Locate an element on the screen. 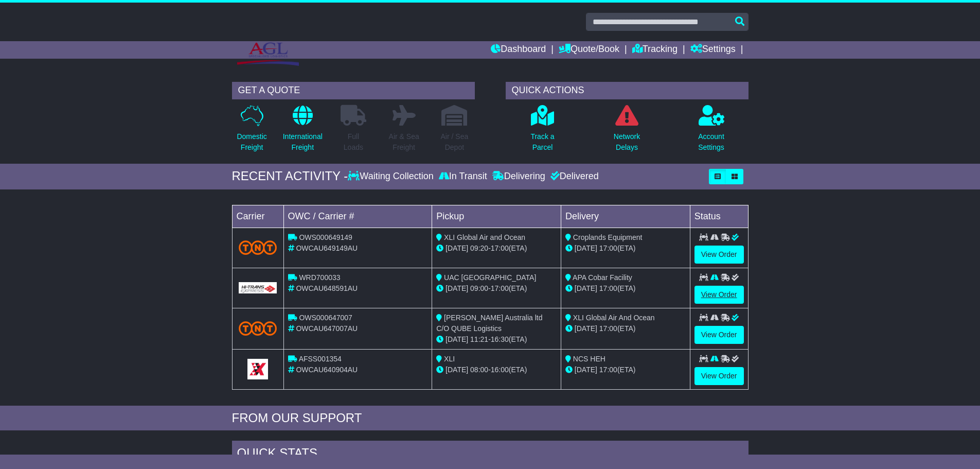 The height and width of the screenshot is (469, 980). a: DomesticFreight is located at coordinates (251, 131).